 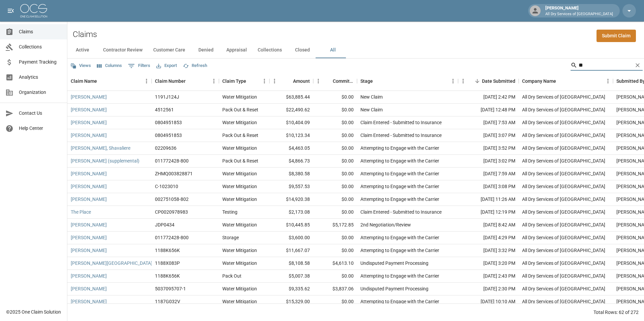 I want to click on div: CP0020978983, so click(x=171, y=212).